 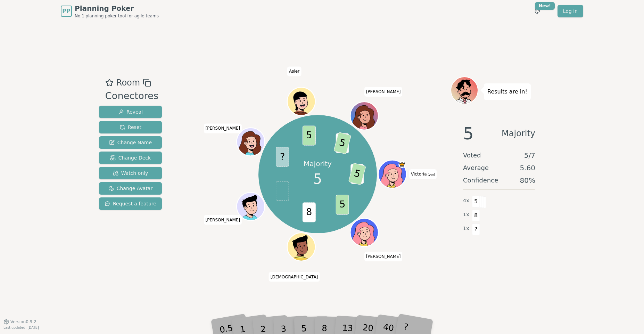 I want to click on span: Average, so click(x=476, y=168).